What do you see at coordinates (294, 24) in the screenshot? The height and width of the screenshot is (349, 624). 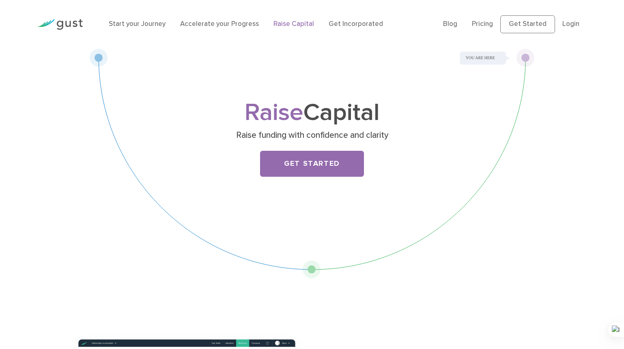 I see `a: Raise Capital` at bounding box center [294, 24].